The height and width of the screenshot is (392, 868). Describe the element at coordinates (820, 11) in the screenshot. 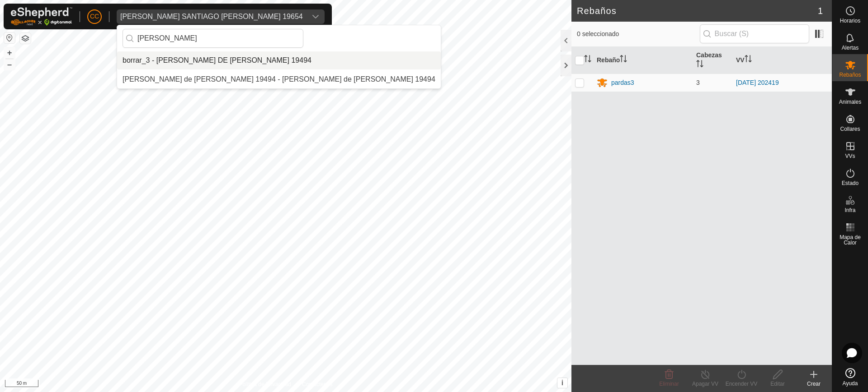

I see `span: 1` at that location.